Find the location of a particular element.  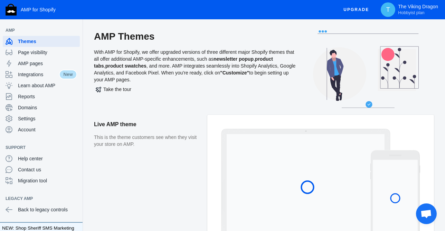

span: Help center is located at coordinates (47, 159).